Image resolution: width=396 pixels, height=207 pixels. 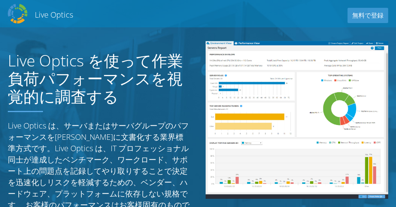 What do you see at coordinates (18, 14) in the screenshot?
I see `img: Dell Dpack` at bounding box center [18, 14].